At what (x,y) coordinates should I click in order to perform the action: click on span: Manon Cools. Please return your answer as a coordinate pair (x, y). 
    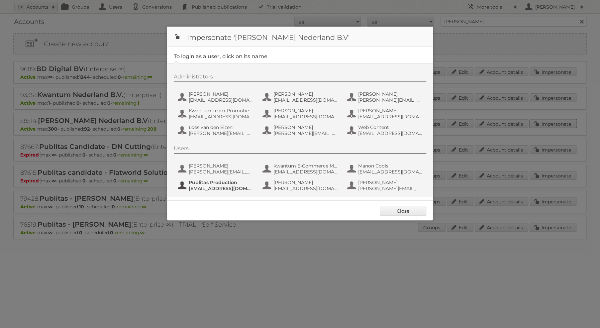
    Looking at the image, I should click on (390, 166).